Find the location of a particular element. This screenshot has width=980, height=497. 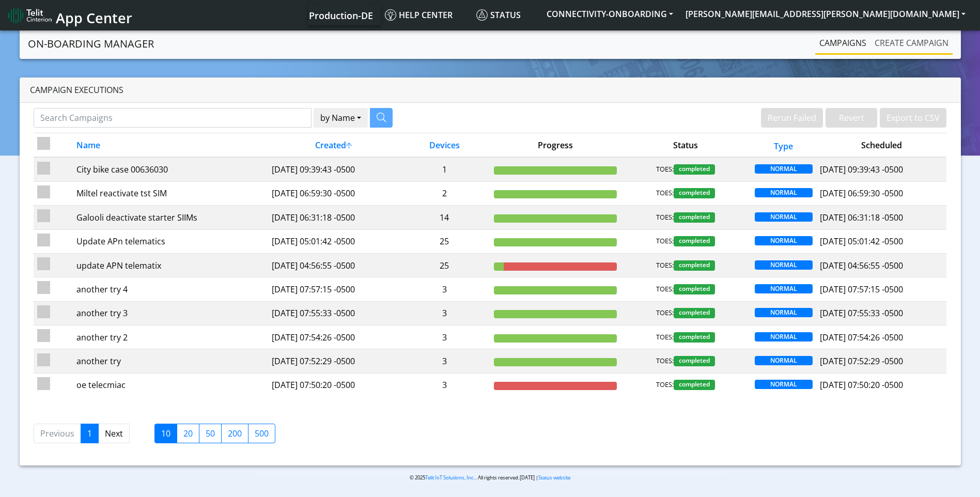

th: Created is located at coordinates (333, 145).